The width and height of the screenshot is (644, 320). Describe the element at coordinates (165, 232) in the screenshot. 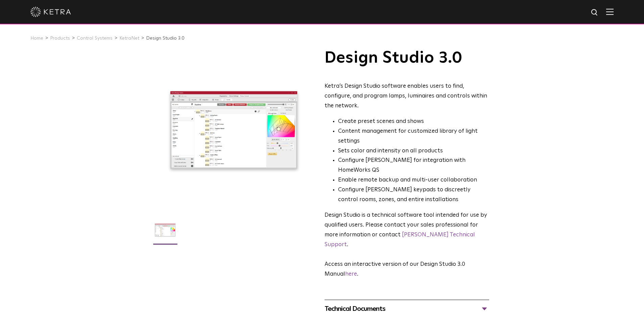

I see `img: DS-2.0` at that location.